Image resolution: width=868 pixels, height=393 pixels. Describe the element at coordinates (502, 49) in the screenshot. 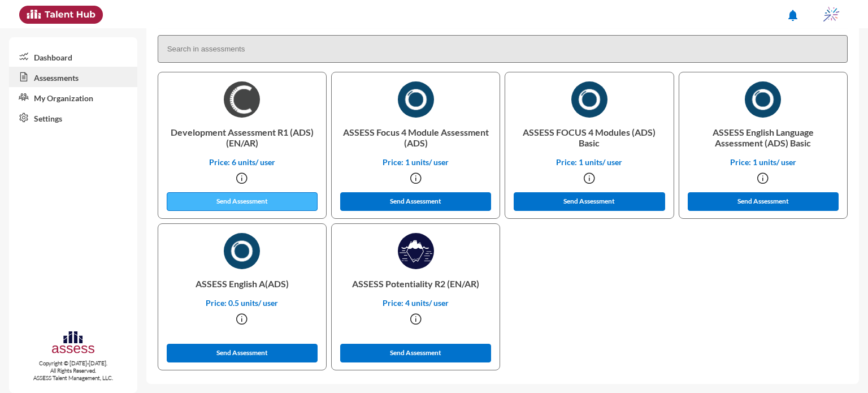

I see `input: Search in assessments` at that location.